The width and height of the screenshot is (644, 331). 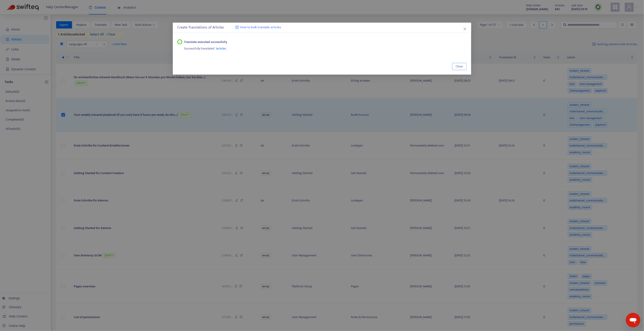 I want to click on span: How to bulk translate articles, so click(x=260, y=28).